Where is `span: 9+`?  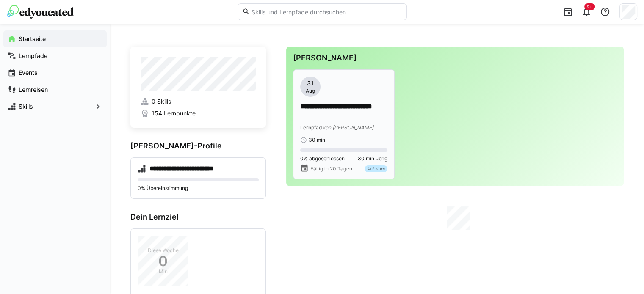
span: 9+ is located at coordinates (589, 7).